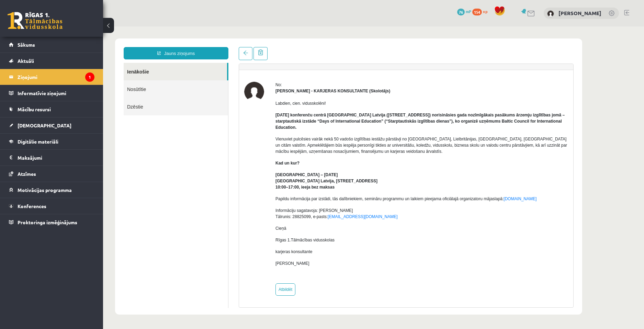 This screenshot has height=329, width=644. I want to click on span: Proktoringa izmēģinājums, so click(48, 223).